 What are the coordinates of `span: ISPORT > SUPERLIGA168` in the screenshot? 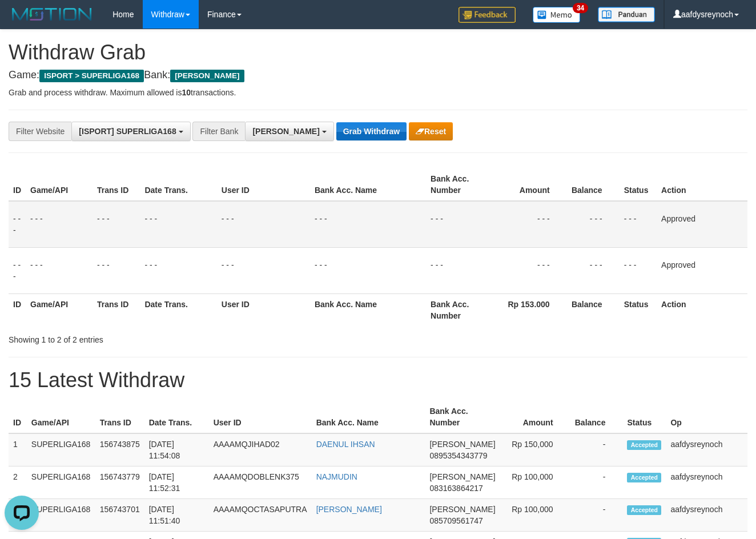 It's located at (92, 76).